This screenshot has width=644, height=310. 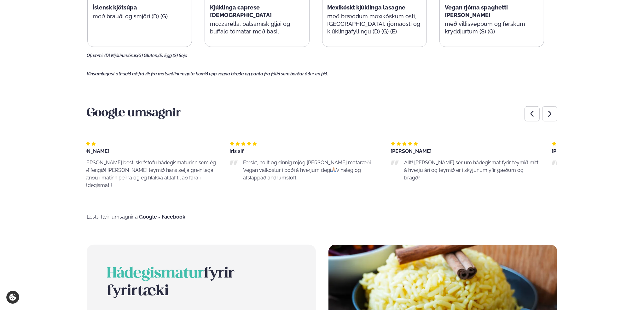 I want to click on span: (D) Mjólkurvörur,, so click(x=121, y=55).